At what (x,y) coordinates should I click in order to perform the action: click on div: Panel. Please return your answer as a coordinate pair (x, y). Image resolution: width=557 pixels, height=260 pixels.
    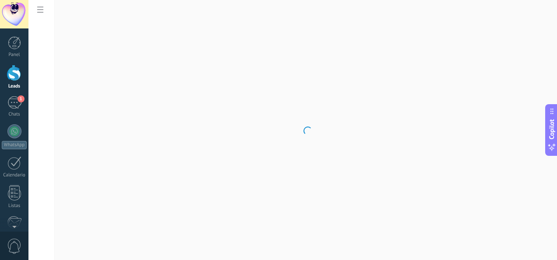
    Looking at the image, I should click on (14, 55).